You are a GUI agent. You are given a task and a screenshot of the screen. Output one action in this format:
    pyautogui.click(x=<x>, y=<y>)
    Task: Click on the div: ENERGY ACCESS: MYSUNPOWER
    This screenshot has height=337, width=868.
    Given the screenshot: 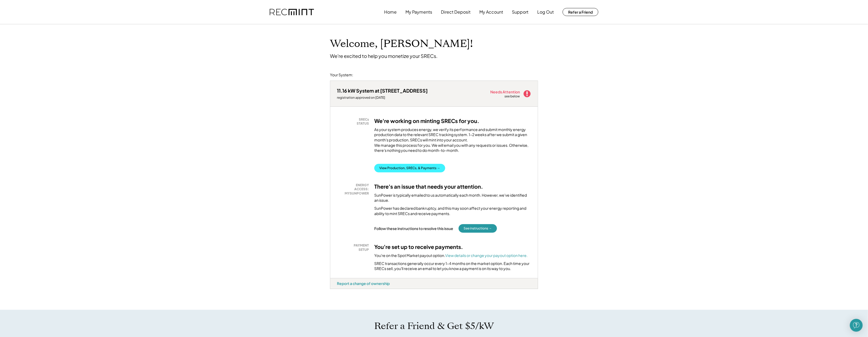 What is the action you would take?
    pyautogui.click(x=354, y=189)
    